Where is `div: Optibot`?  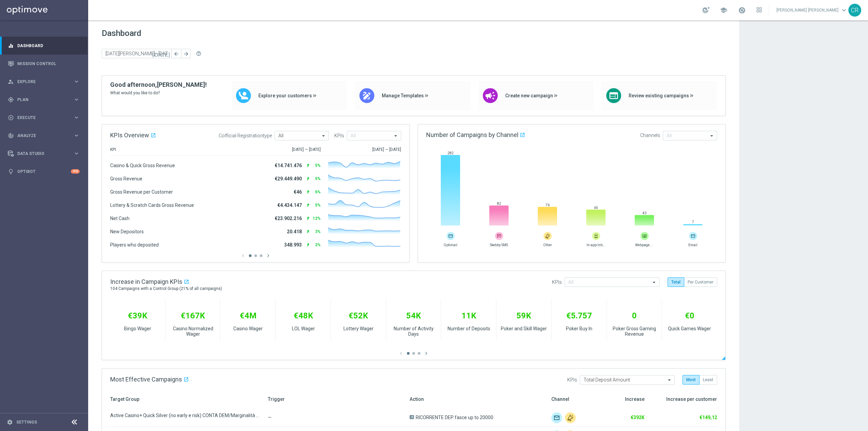
div: Optibot is located at coordinates (44, 172).